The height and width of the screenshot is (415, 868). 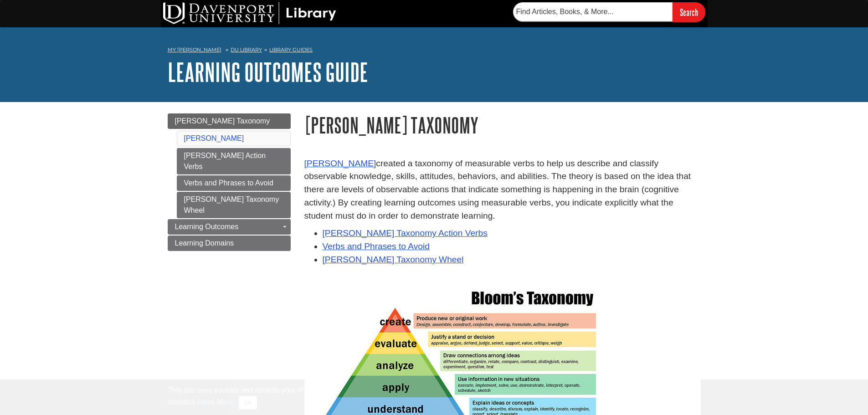 I want to click on a: DU Library, so click(x=246, y=50).